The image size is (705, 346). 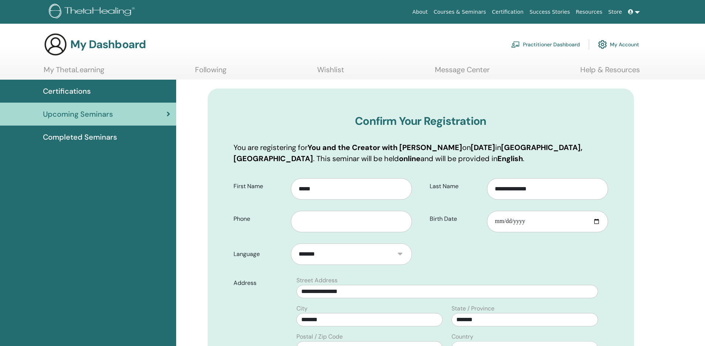 I want to click on a: Success Stories, so click(x=550, y=12).